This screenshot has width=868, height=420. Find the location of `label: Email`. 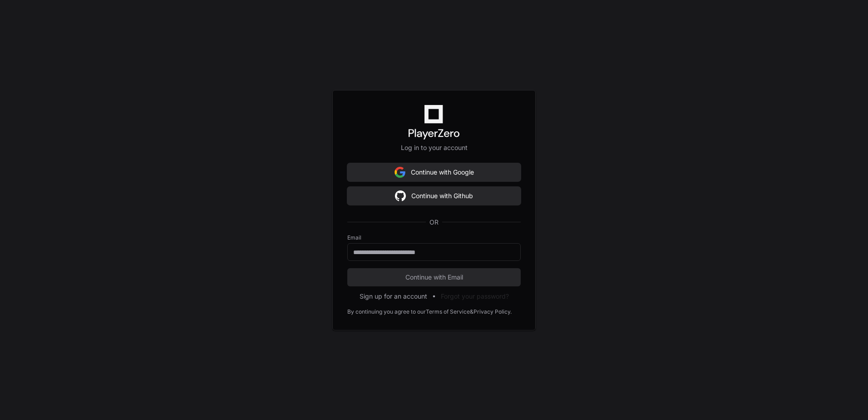

label: Email is located at coordinates (434, 237).